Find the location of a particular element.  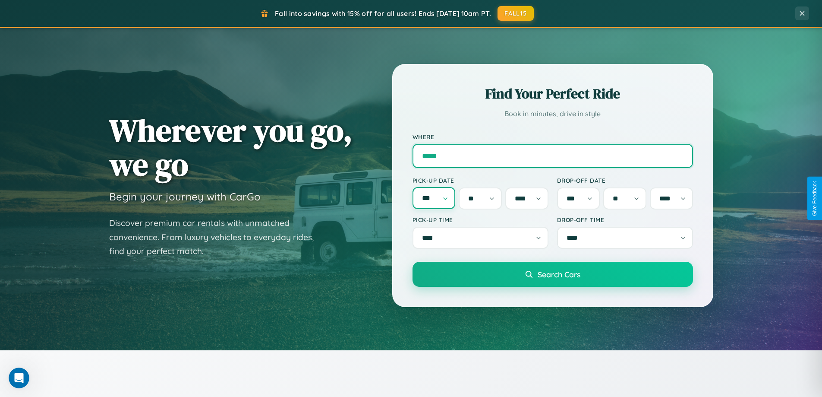

h2: Find Your Perfect Ride is located at coordinates (553, 94).